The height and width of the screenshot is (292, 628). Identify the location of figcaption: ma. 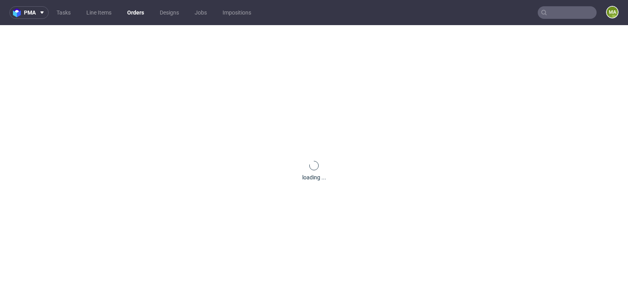
(612, 12).